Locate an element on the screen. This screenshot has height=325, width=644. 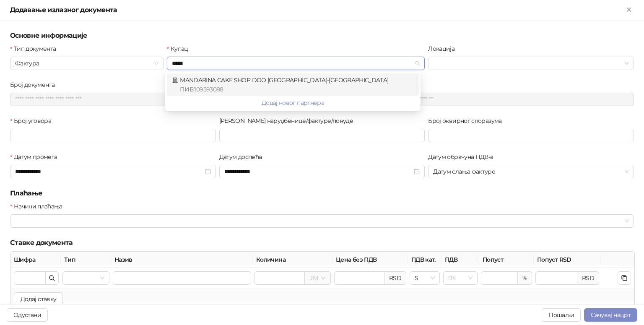
td: Попуст RSD is located at coordinates (567, 278).